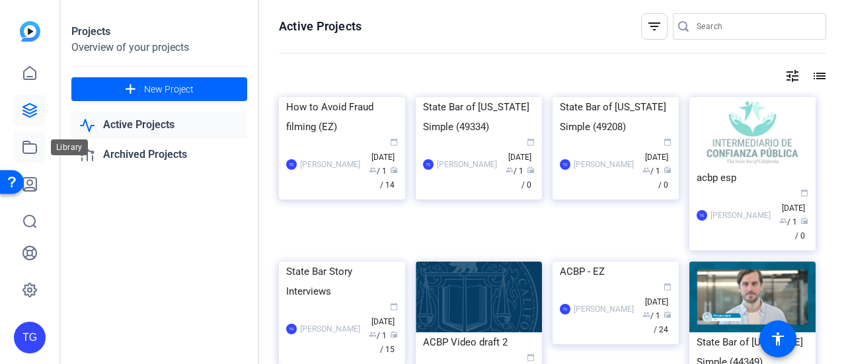  What do you see at coordinates (792, 76) in the screenshot?
I see `mat-icon: tune` at bounding box center [792, 76].